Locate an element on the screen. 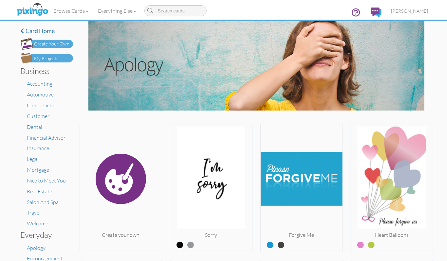 Image resolution: width=447 pixels, height=261 pixels. span: Nice to Meet You is located at coordinates (46, 181).